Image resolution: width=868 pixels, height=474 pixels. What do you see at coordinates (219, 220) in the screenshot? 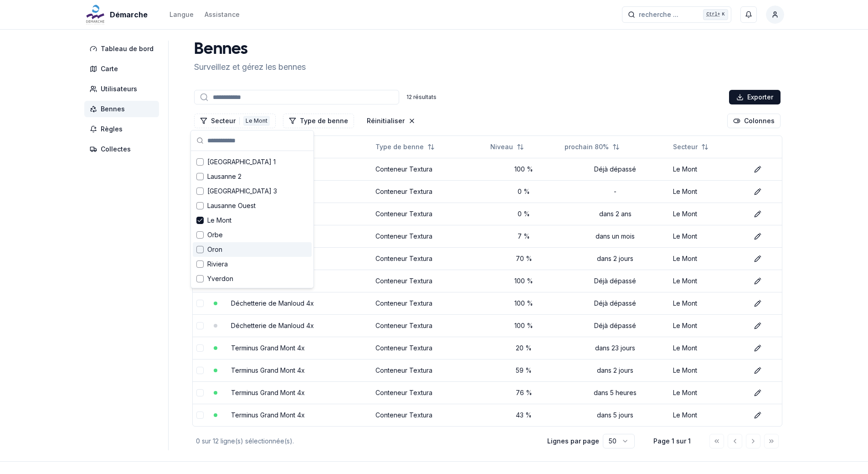
I see `span: Le Mont` at bounding box center [219, 220].